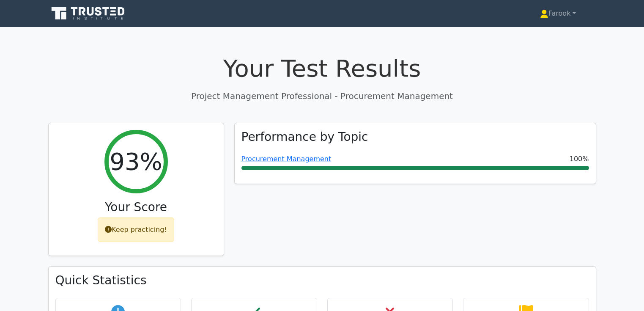 Image resolution: width=644 pixels, height=311 pixels. I want to click on a: Procurement Management, so click(286, 159).